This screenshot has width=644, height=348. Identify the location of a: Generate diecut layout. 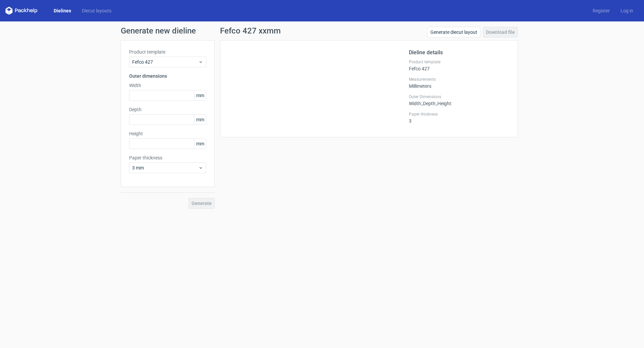
(454, 32).